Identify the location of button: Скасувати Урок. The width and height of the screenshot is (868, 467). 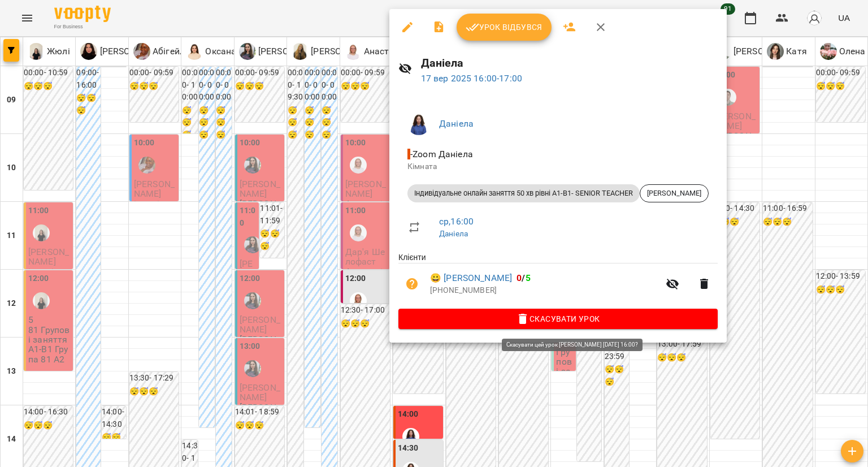
(558, 319).